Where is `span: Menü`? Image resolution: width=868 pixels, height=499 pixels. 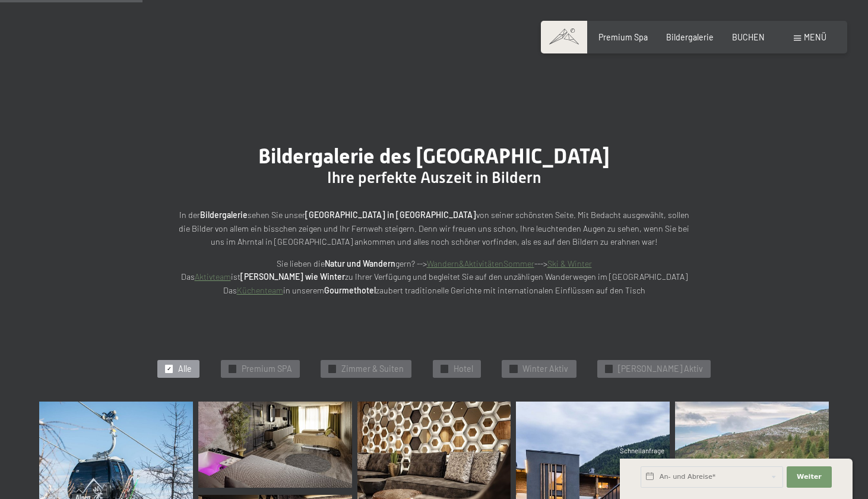
span: Menü is located at coordinates (815, 36).